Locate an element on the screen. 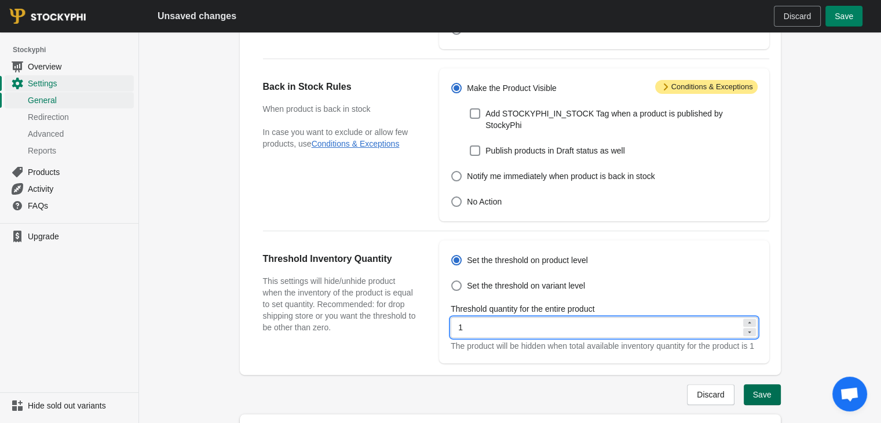  h3: This settings will hide/unhide product when the inventory of the product is equal to set quantity... is located at coordinates (339, 304).